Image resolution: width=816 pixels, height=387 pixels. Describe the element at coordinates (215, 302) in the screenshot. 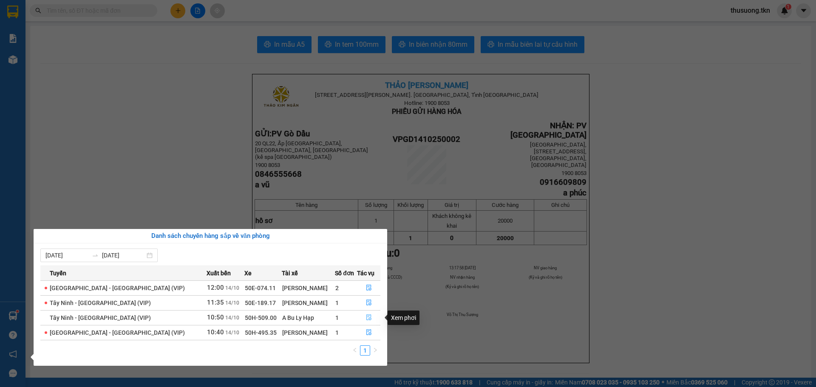

I see `span: 11:35` at that location.